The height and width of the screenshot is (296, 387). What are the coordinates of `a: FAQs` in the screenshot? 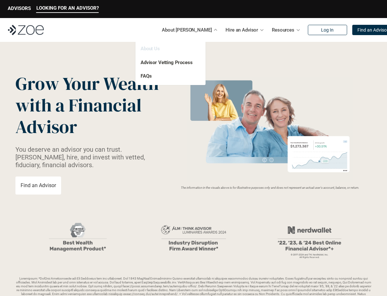 It's located at (146, 76).